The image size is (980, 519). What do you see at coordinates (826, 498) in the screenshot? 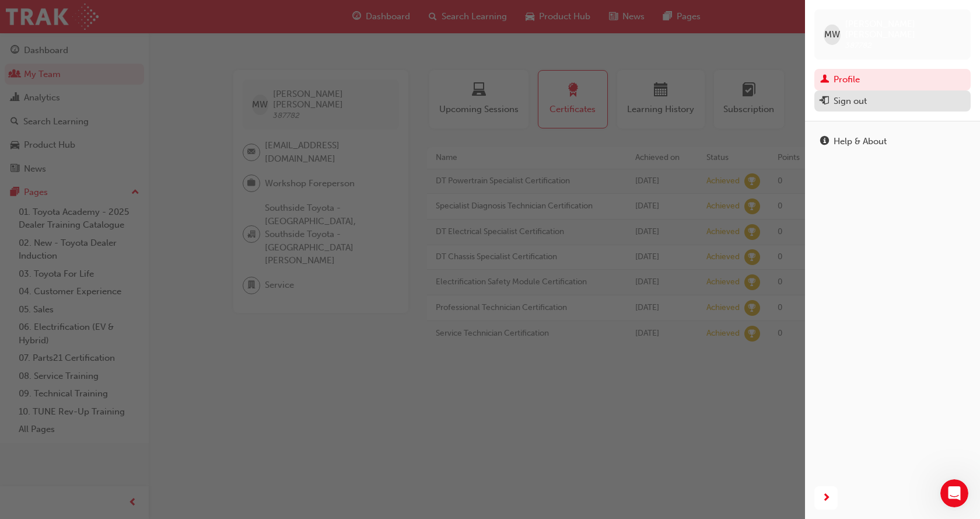
I see `span: next-icon` at bounding box center [826, 498].